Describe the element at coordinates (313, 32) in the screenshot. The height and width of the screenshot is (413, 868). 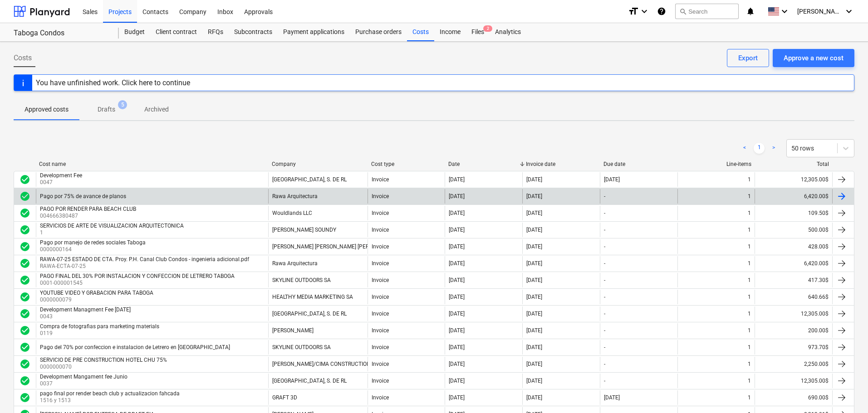
I see `a: Payment applications` at that location.